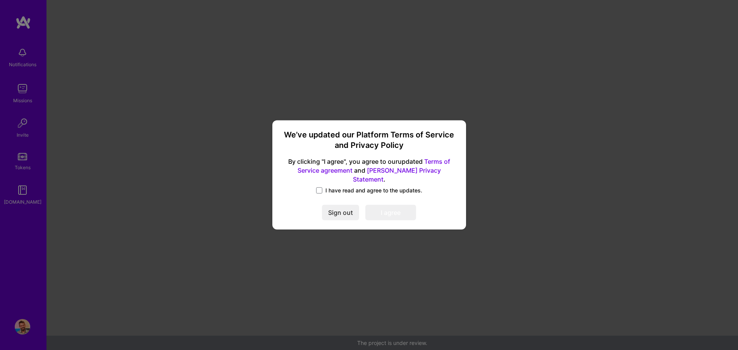  Describe the element at coordinates (369, 170) in the screenshot. I see `span: By clicking "I agree", you agree to our updated and .` at that location.